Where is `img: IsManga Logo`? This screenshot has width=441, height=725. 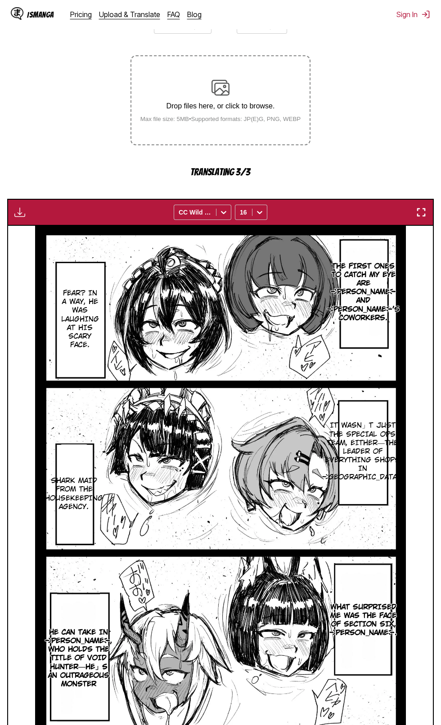 img: IsManga Logo is located at coordinates (17, 13).